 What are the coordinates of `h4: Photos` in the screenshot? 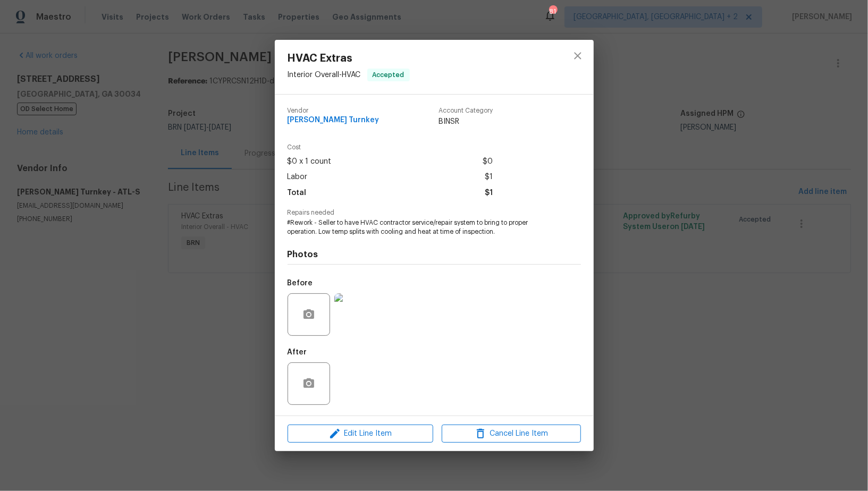 It's located at (434, 255).